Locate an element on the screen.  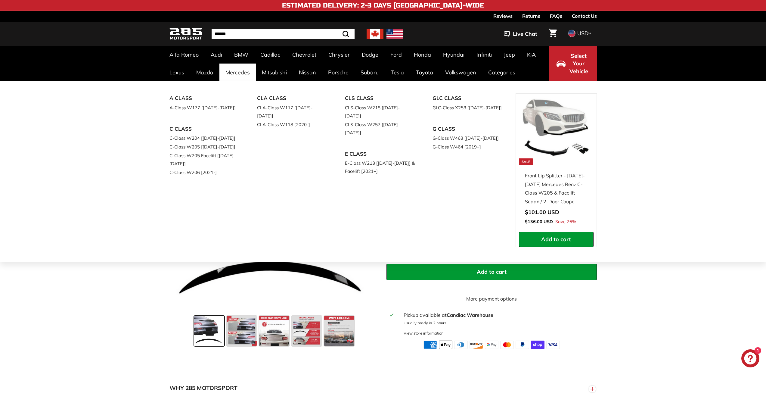
a: CLA-Class W118 [2020-] is located at coordinates (292, 124).